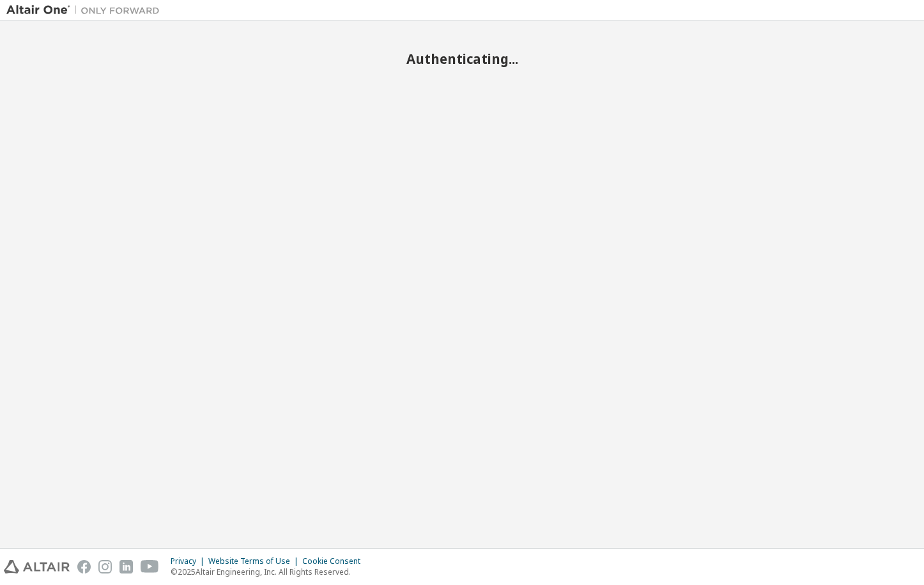 The height and width of the screenshot is (585, 924). Describe the element at coordinates (462, 59) in the screenshot. I see `h2: Authenticating...` at that location.